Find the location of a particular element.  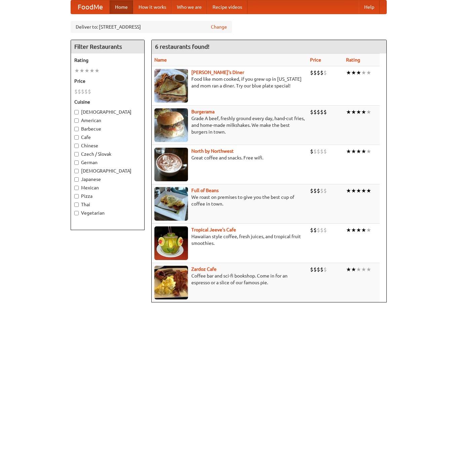

b: Full of Beans is located at coordinates (205, 190).